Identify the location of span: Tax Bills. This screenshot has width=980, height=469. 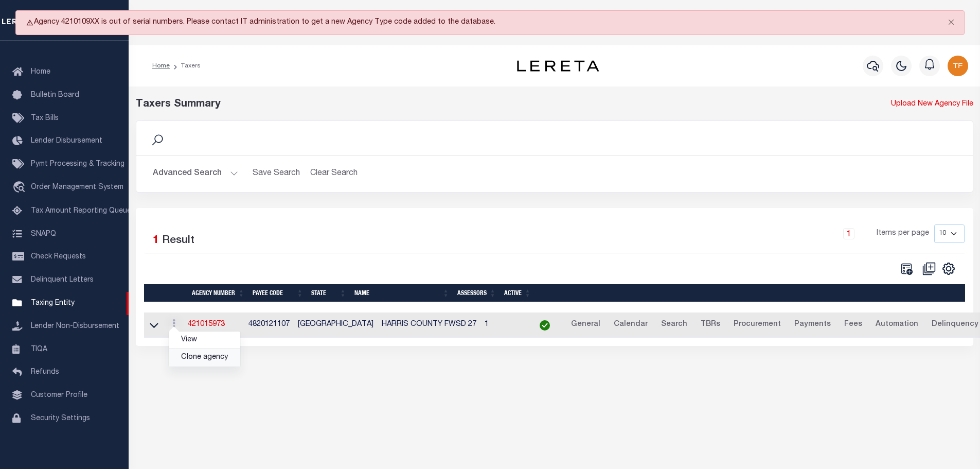
(44, 118).